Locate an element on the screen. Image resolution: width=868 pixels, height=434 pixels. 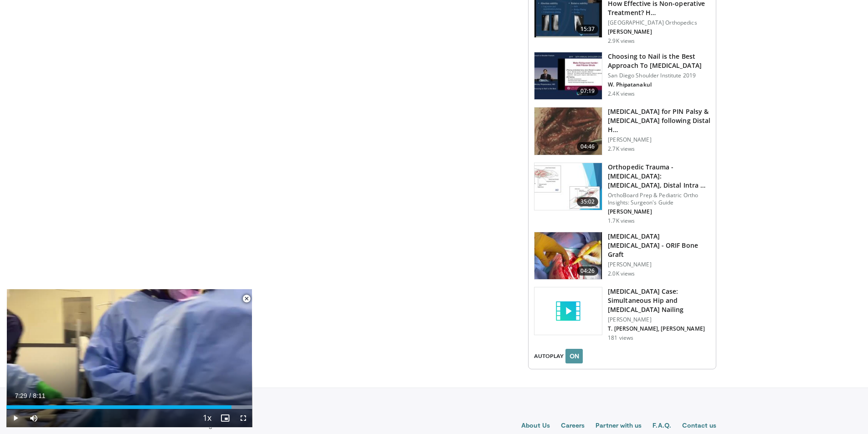
button: ON is located at coordinates (574, 356).